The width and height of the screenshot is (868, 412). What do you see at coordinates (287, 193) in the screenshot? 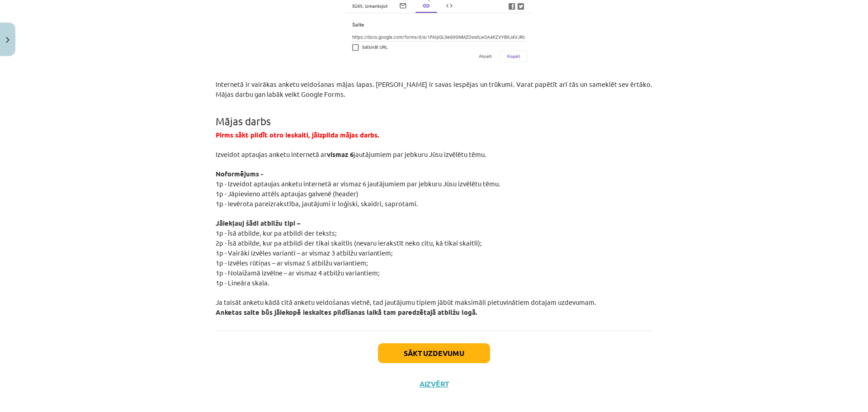
I see `span: 1p - Jāpievieno attēls aptaujas galvenē (header)` at bounding box center [287, 193].